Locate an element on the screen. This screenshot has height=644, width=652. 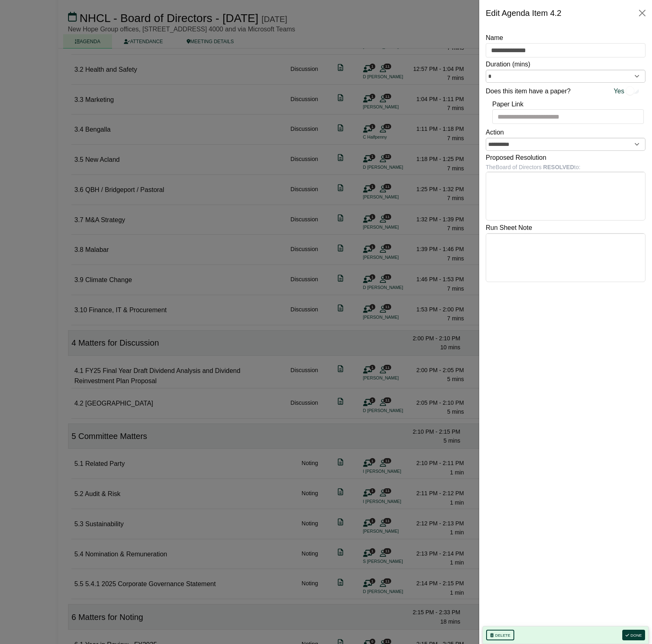
button: Delete is located at coordinates (500, 635).